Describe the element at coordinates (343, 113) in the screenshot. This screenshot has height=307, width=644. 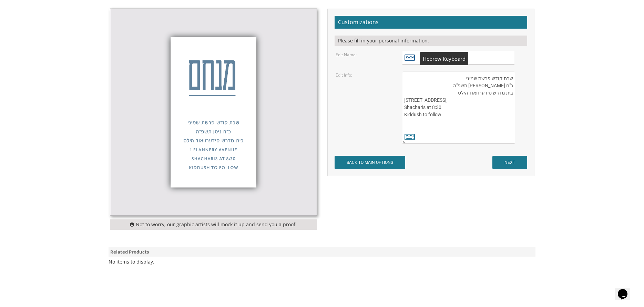
I see `input: ך` at that location.